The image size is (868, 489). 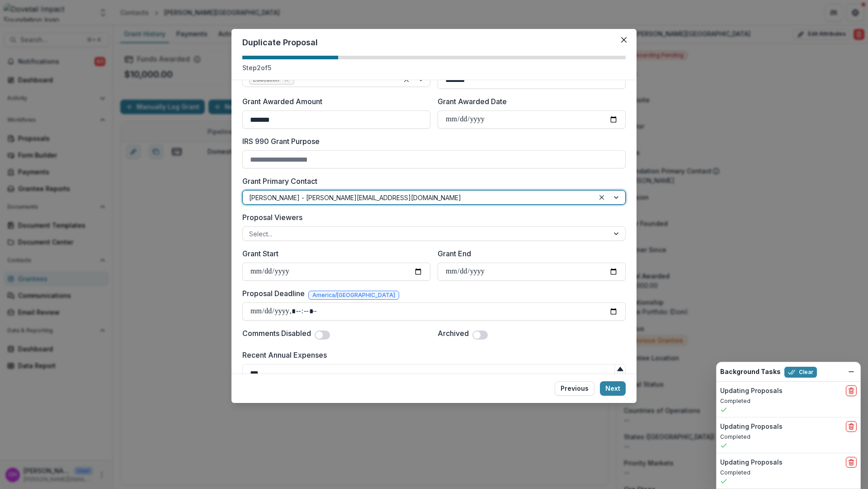 What do you see at coordinates (432, 181) in the screenshot?
I see `label: Grant Primary Contact` at bounding box center [432, 181].